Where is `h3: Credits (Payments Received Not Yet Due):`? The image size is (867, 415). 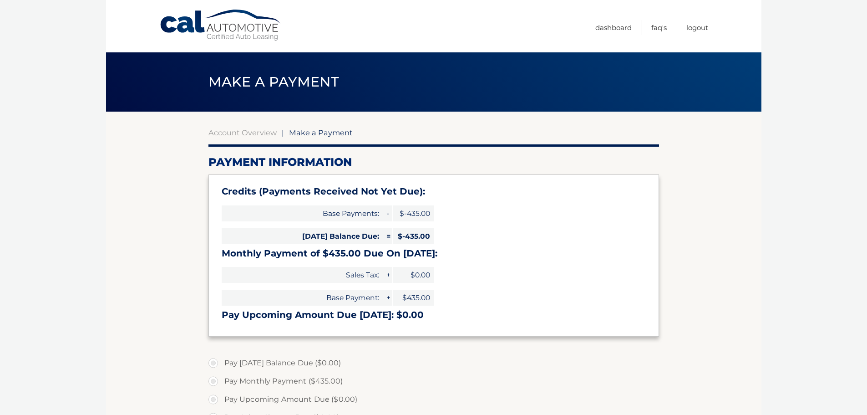 h3: Credits (Payments Received Not Yet Due): is located at coordinates (434, 191).